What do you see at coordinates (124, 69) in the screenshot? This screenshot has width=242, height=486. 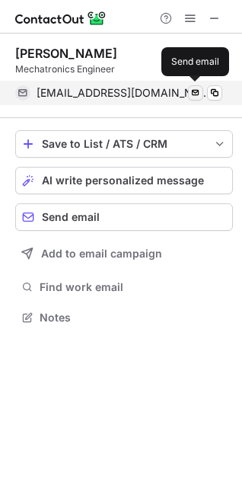 I see `div: Mechatronics Engineer` at bounding box center [124, 69].